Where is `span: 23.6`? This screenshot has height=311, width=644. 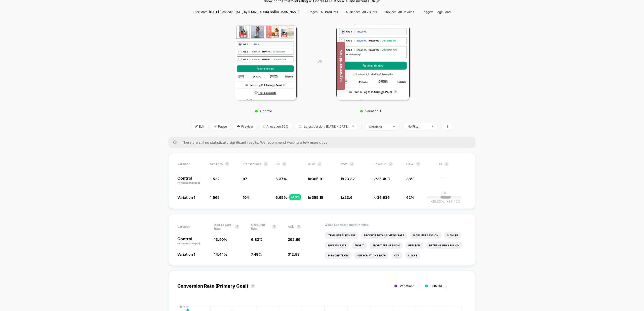
span: 23.6 is located at coordinates (349, 197).